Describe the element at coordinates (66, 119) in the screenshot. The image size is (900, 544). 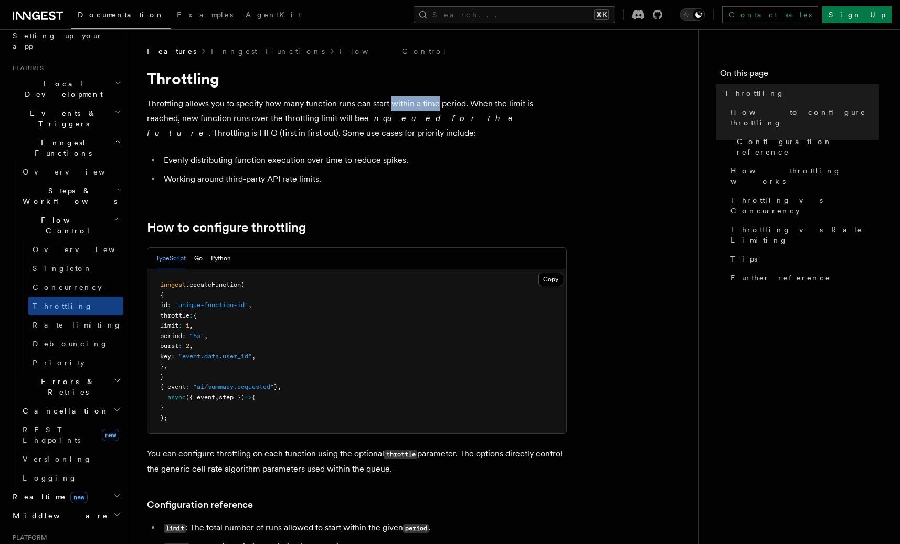
I see `button: Events & Triggers` at that location.